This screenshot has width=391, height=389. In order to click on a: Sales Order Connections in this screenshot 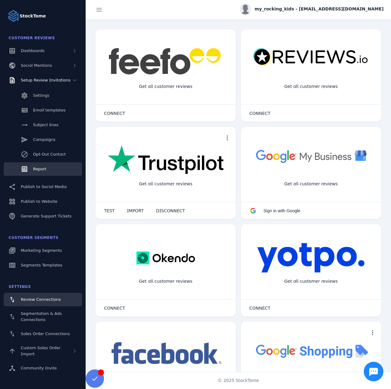, I will do `click(43, 334)`.